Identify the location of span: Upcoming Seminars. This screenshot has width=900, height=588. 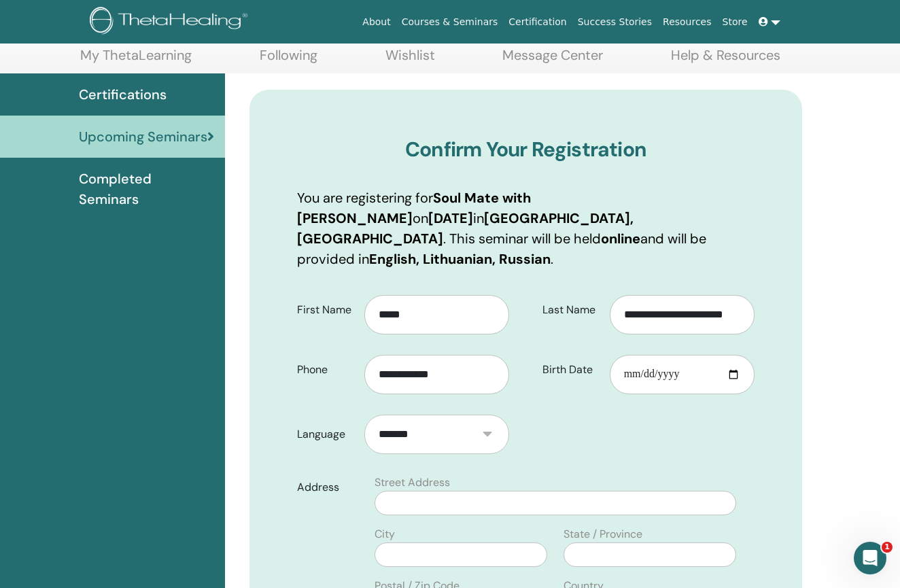
(143, 136).